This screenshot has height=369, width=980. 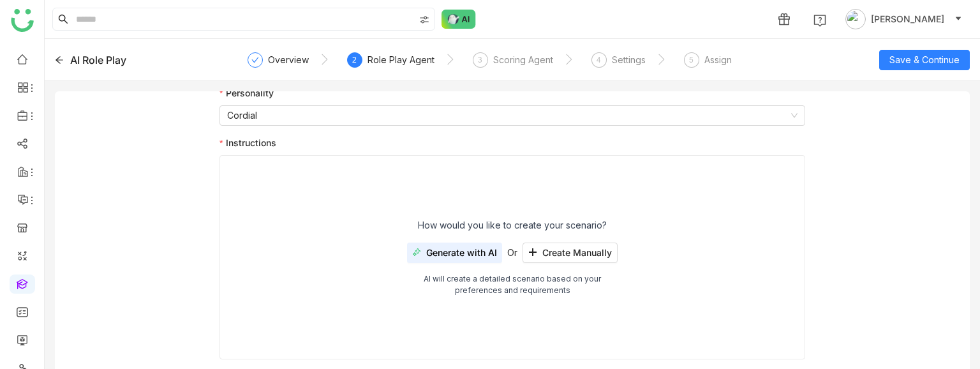 What do you see at coordinates (577, 252) in the screenshot?
I see `span: Create Manually` at bounding box center [577, 252].